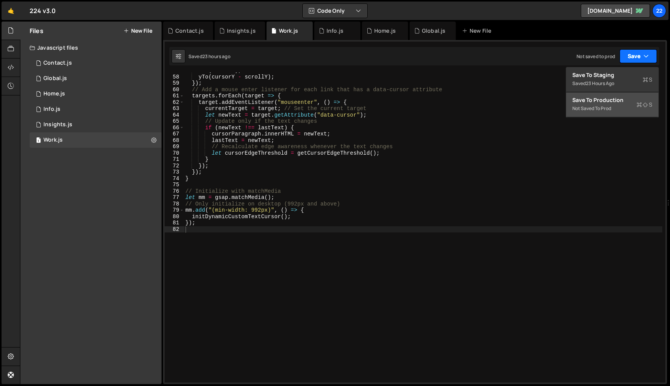  I want to click on div: 61, so click(174, 96).